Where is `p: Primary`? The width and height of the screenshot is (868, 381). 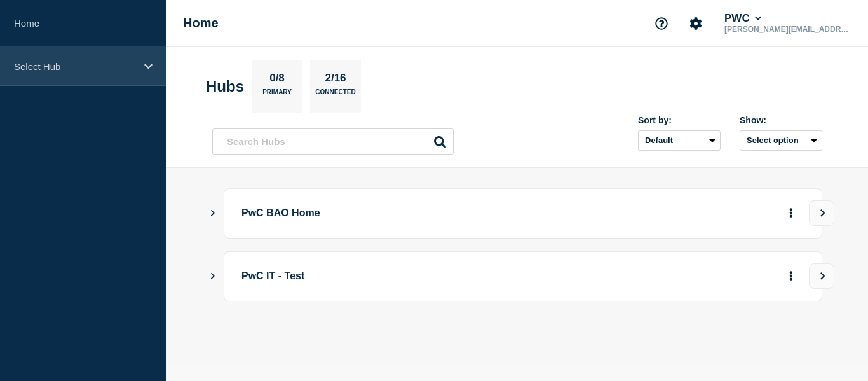
p: Primary is located at coordinates (277, 95).